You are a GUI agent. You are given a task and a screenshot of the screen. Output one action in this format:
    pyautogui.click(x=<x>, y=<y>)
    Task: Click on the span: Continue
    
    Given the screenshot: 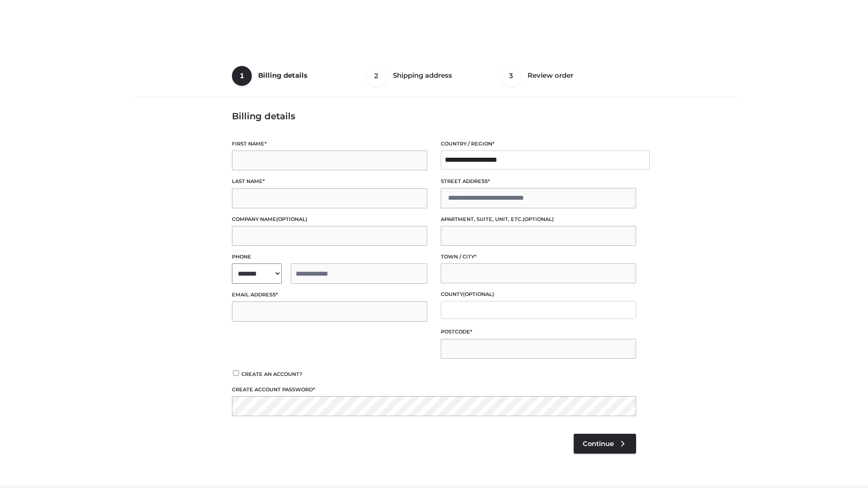 What is the action you would take?
    pyautogui.click(x=598, y=444)
    